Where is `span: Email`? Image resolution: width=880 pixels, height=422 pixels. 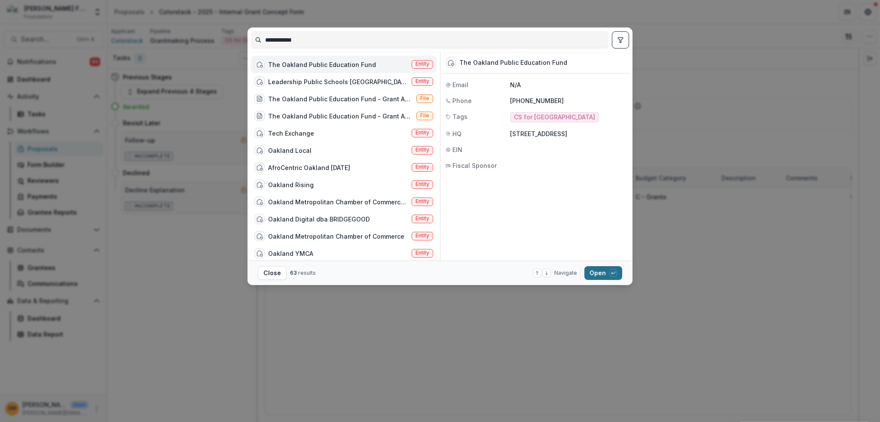
span: Email is located at coordinates (460, 85).